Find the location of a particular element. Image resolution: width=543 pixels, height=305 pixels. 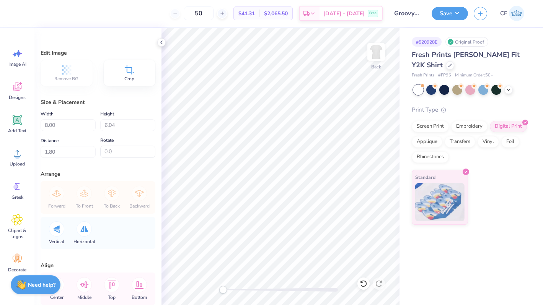

div: Foil is located at coordinates (510, 142).